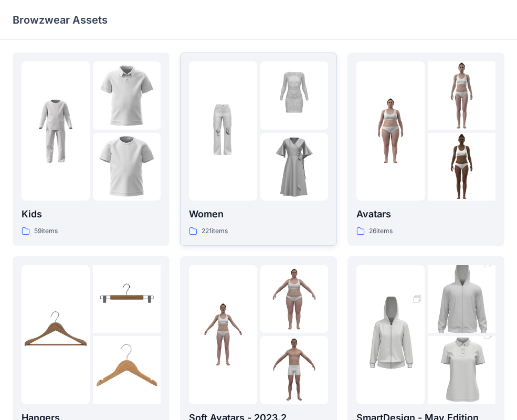  Describe the element at coordinates (60, 20) in the screenshot. I see `p: Browzwear Assets` at that location.